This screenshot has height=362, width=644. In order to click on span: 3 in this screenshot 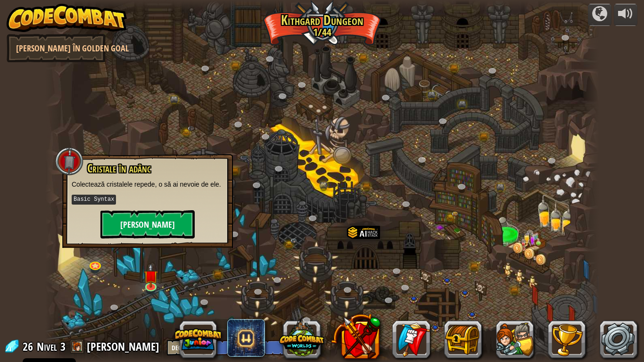, I will do `click(63, 346)`.